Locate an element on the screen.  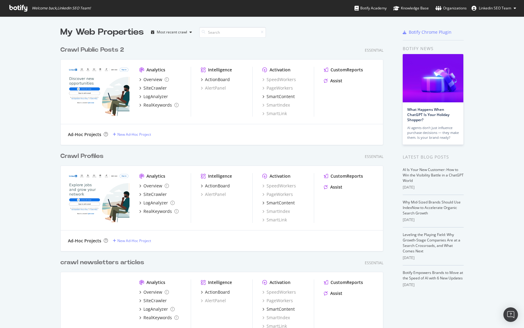
div: Botify Academy is located at coordinates (371, 8).